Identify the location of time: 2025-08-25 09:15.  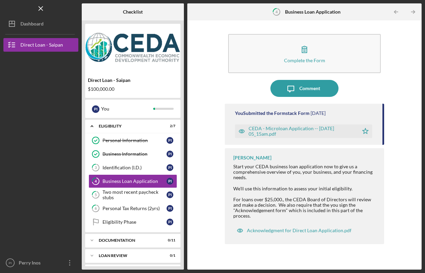
(318, 113).